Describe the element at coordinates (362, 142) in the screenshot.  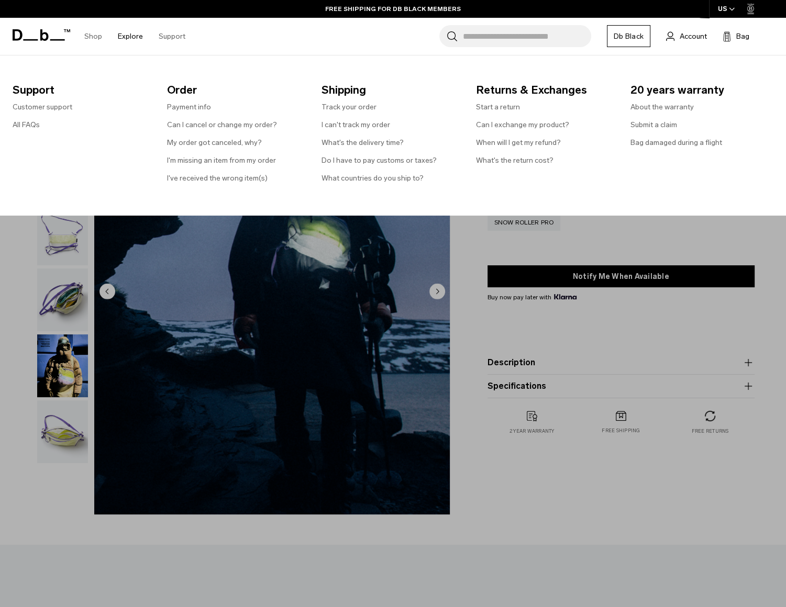
I see `a: What's the delivery time?` at that location.